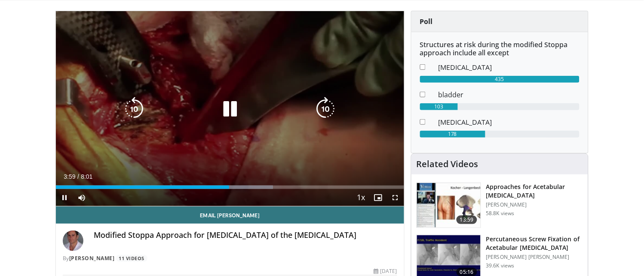  I want to click on dd: bladder, so click(509, 95).